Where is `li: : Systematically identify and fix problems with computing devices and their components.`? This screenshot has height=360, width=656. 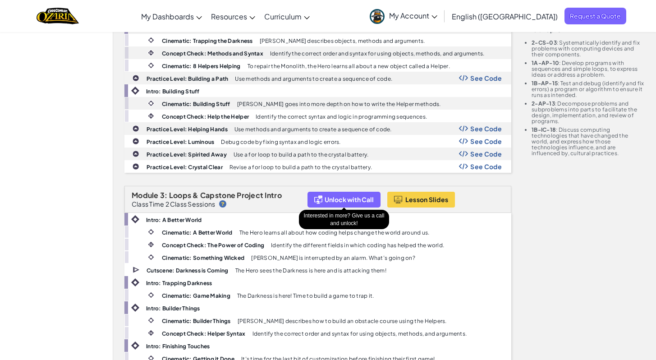 li: : Systematically identify and fix problems with computing devices and their components. is located at coordinates (588, 48).